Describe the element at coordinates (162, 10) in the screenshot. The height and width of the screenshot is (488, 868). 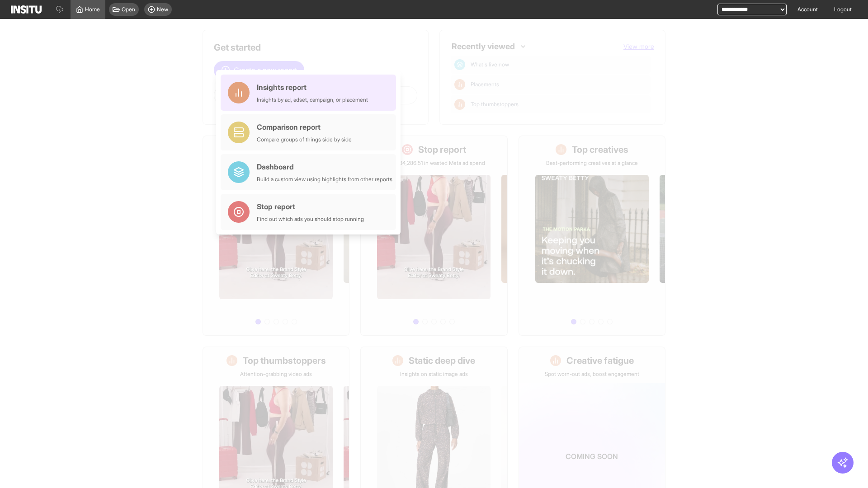
I see `span: New` at that location.